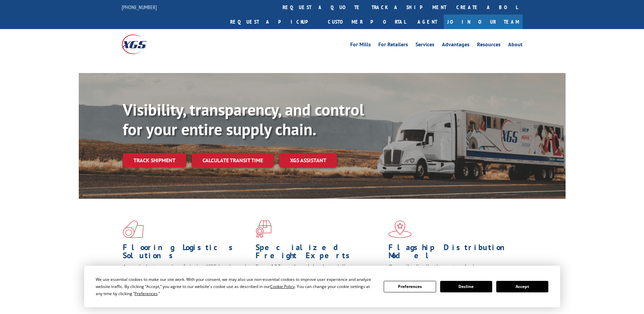 This screenshot has height=314, width=644. Describe the element at coordinates (360, 46) in the screenshot. I see `a: For Mills` at that location.